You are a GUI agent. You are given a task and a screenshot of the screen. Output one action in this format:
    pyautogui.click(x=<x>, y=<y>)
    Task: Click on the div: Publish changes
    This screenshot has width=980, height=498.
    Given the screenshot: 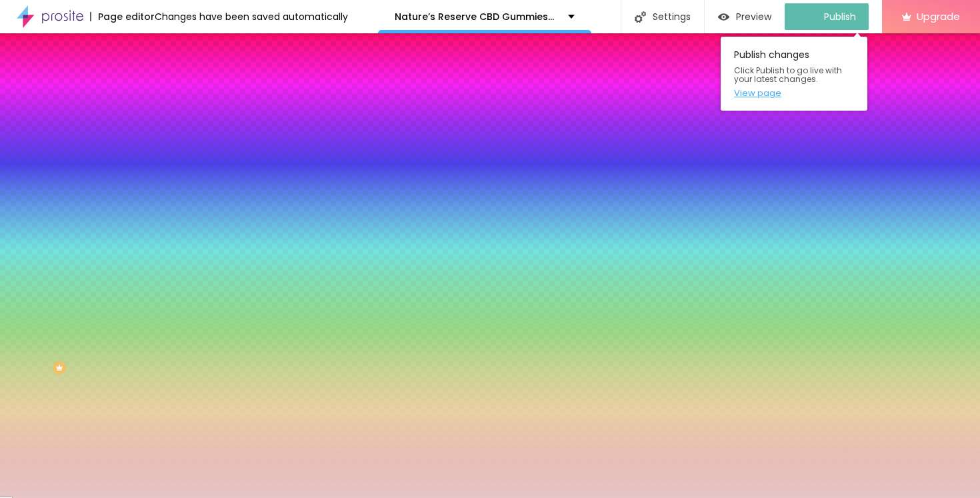 What is the action you would take?
    pyautogui.click(x=794, y=73)
    